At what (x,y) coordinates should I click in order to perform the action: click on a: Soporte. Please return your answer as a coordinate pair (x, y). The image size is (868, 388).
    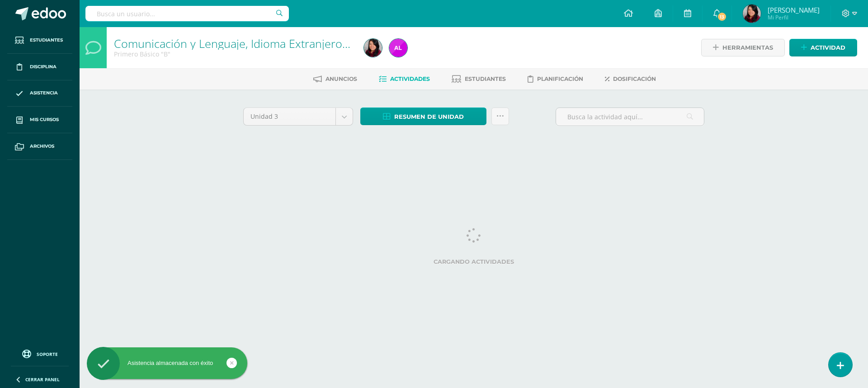
    Looking at the image, I should click on (40, 353).